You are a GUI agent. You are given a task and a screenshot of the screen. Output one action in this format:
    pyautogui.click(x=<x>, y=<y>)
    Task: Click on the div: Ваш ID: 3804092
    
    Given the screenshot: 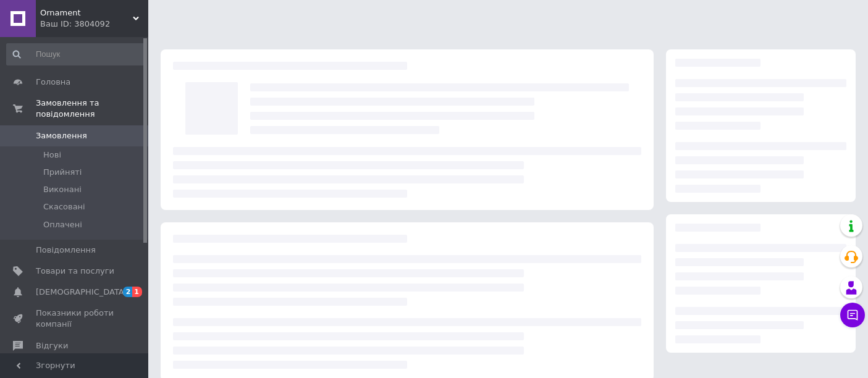 What is the action you would take?
    pyautogui.click(x=94, y=24)
    